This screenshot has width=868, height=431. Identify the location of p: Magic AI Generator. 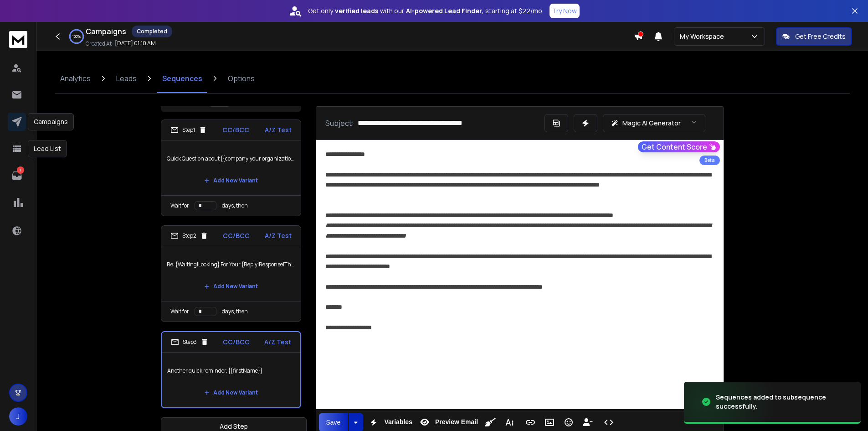
(652, 123).